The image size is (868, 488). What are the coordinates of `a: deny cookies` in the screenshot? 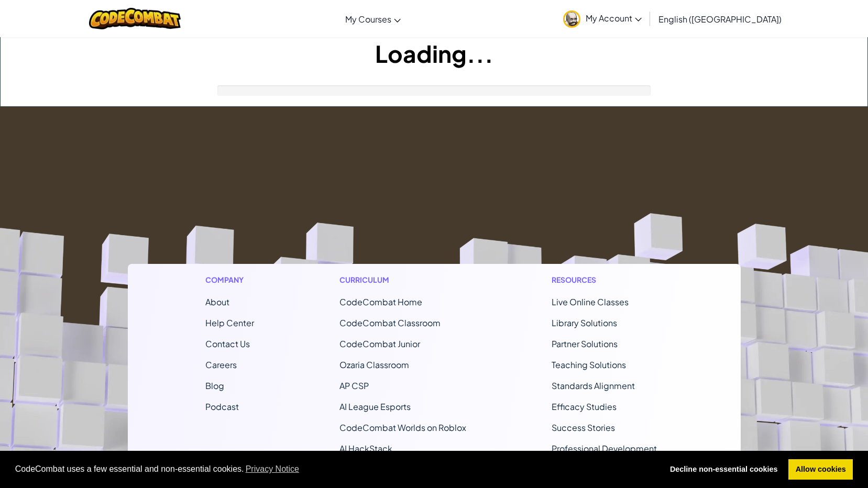 It's located at (723, 469).